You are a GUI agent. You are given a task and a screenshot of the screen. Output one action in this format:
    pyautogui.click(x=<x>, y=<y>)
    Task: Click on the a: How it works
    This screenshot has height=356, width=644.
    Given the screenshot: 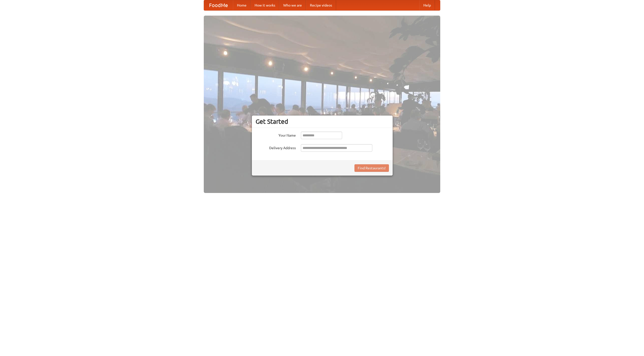 What is the action you would take?
    pyautogui.click(x=265, y=5)
    